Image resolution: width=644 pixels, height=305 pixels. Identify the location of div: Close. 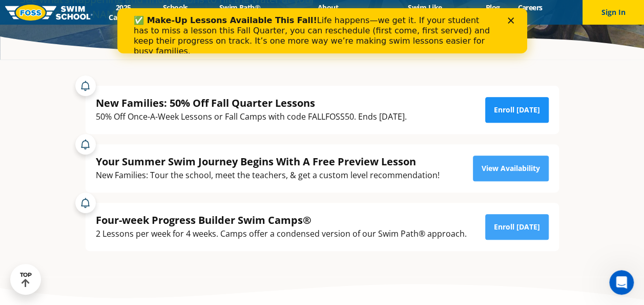
(396, 13).